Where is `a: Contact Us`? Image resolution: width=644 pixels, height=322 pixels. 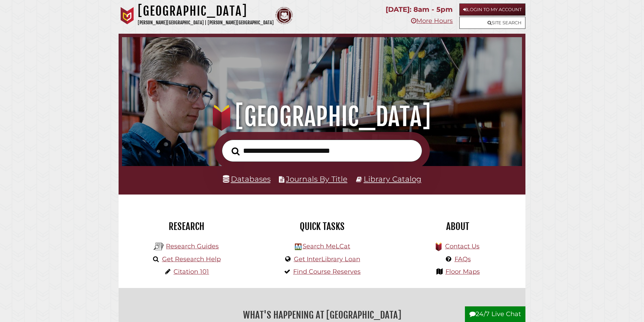
a: Contact Us is located at coordinates (462, 247).